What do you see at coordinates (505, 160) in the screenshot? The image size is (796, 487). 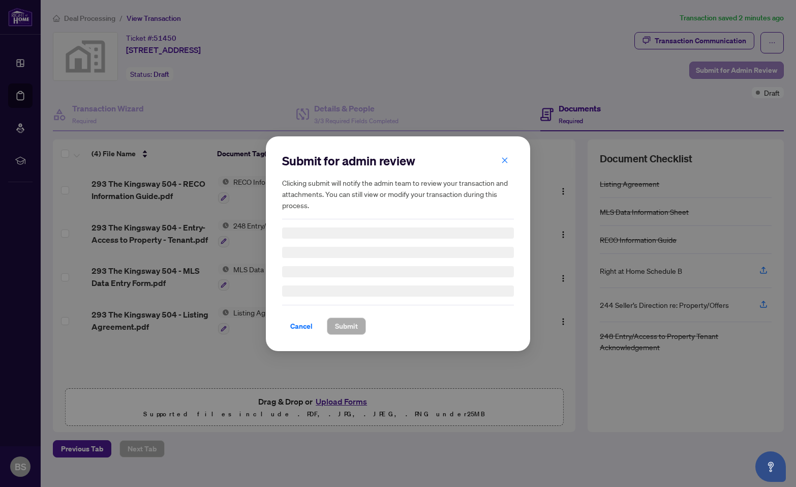 I see `span: close` at bounding box center [505, 160].